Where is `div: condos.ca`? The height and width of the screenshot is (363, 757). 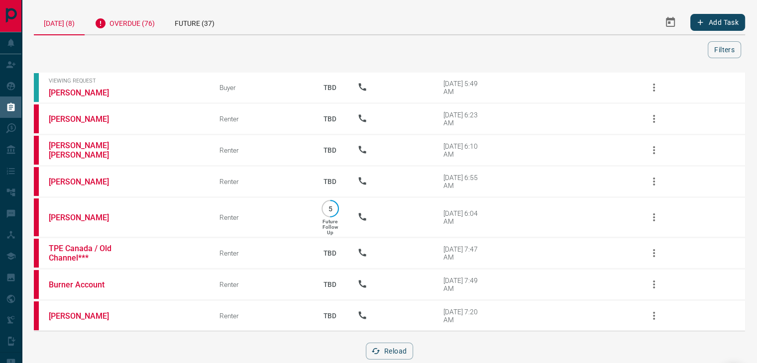 div: condos.ca is located at coordinates (36, 88).